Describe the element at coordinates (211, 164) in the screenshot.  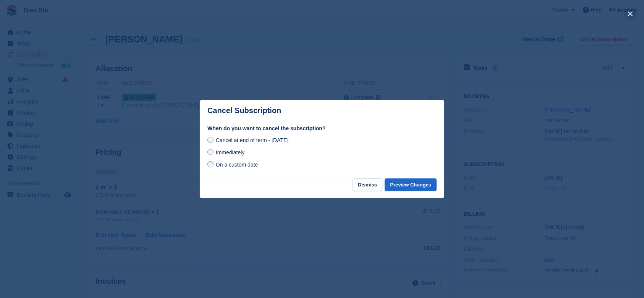
I see `input: On a custom date` at that location.